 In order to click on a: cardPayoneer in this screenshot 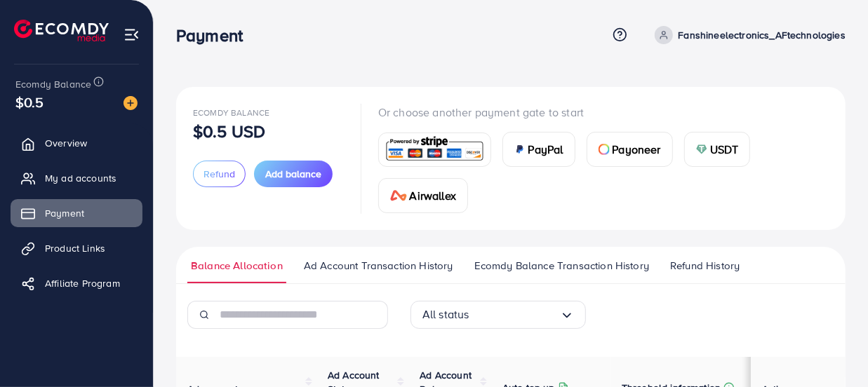, I will do `click(630, 149)`.